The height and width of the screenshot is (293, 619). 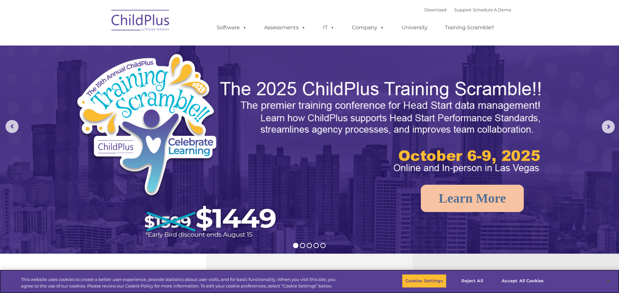 What do you see at coordinates (285, 28) in the screenshot?
I see `a: Assessments` at bounding box center [285, 28].